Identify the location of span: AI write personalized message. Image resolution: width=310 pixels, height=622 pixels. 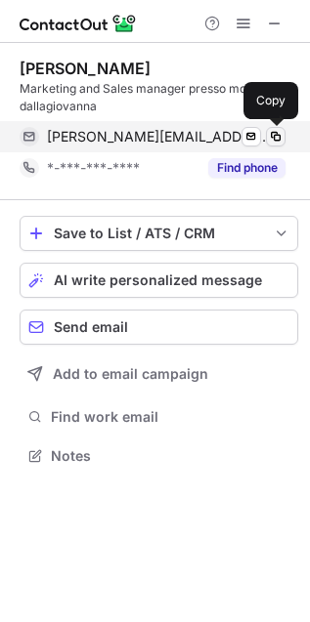
(157, 280).